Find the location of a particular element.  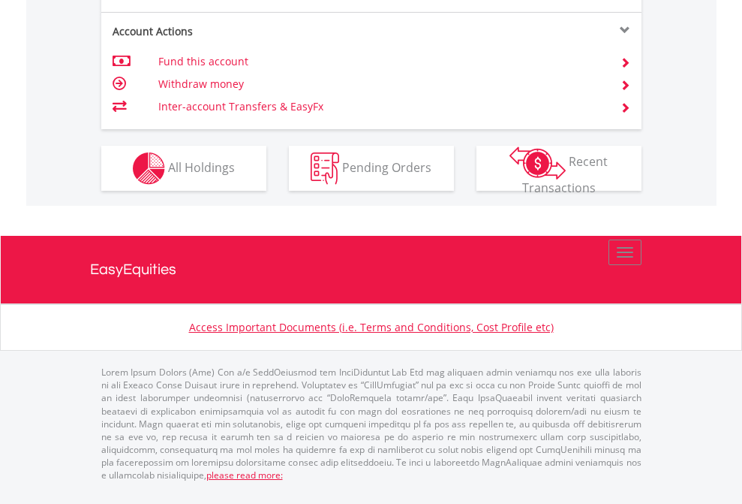

button: All Holdings is located at coordinates (184, 168).